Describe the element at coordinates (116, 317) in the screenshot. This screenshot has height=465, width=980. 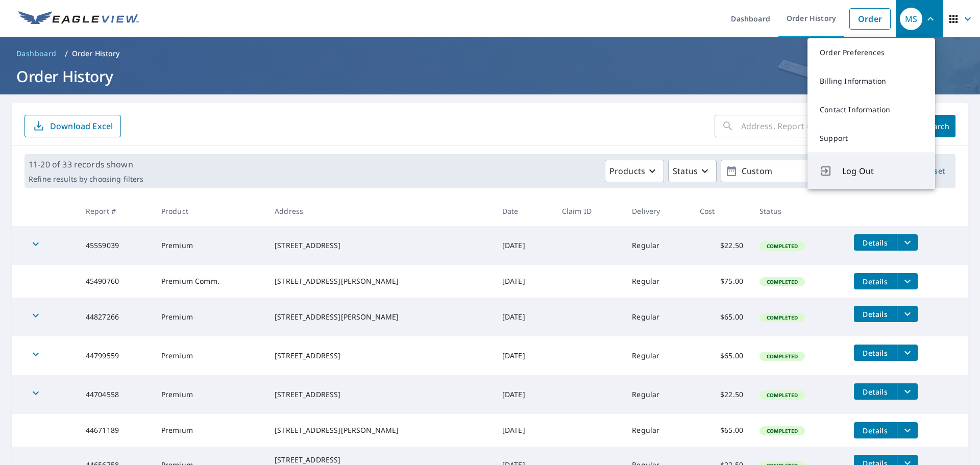
I see `td: 44827266` at that location.